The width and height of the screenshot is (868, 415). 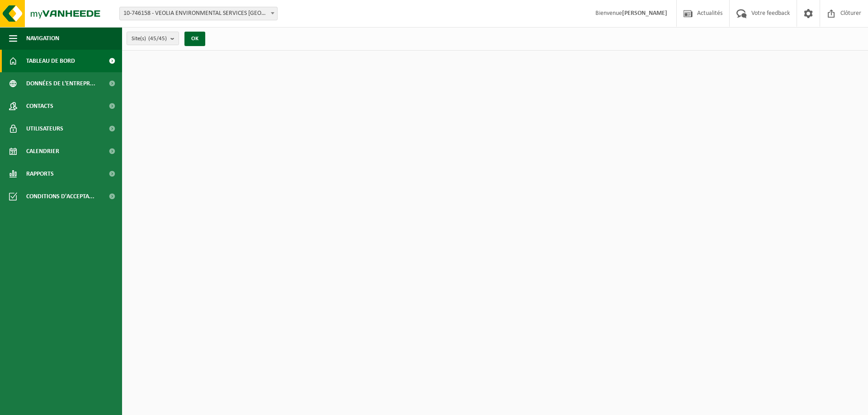 I want to click on span: Utilisateurs, so click(x=45, y=129).